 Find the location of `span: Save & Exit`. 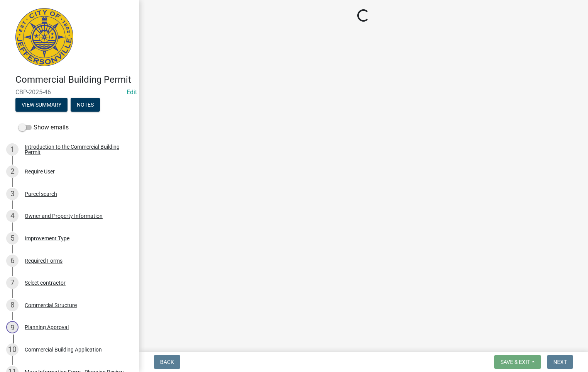

span: Save & Exit is located at coordinates (515, 362).